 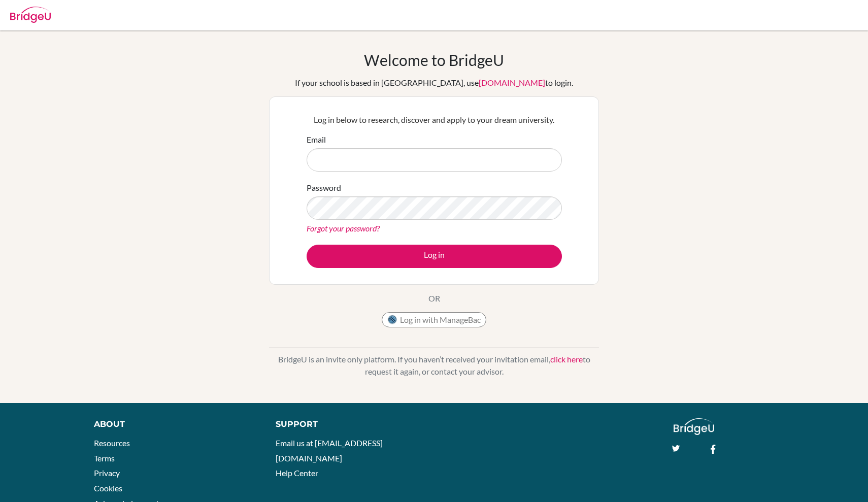 What do you see at coordinates (30, 15) in the screenshot?
I see `img: Bridge-U` at bounding box center [30, 15].